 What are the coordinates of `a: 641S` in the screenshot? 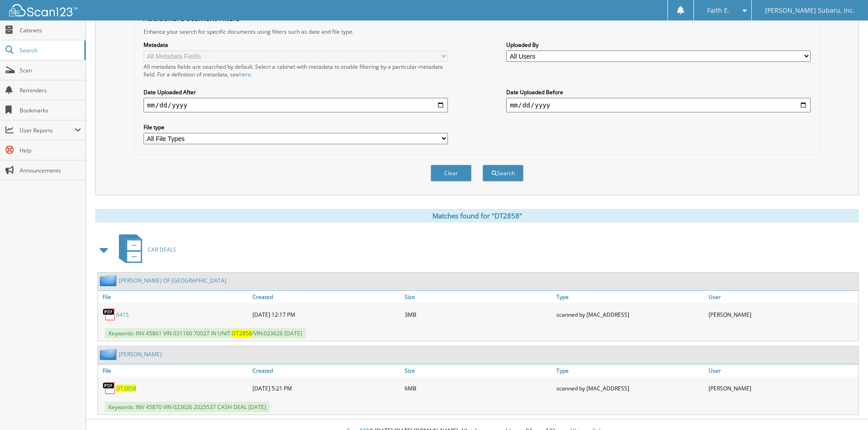 It's located at (123, 315).